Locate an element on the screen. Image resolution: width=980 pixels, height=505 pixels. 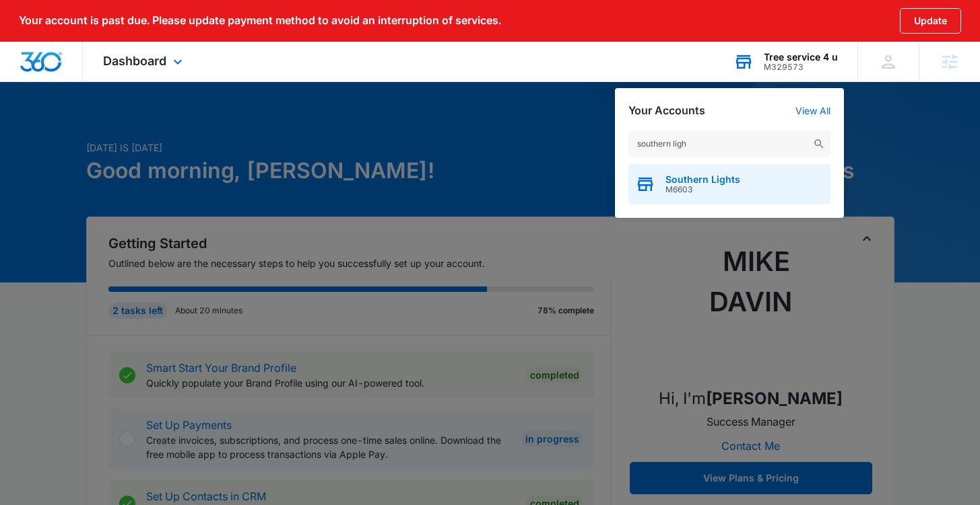
p: Your account is past due. Please update payment method to avoid an interruption of services. is located at coordinates (260, 21).